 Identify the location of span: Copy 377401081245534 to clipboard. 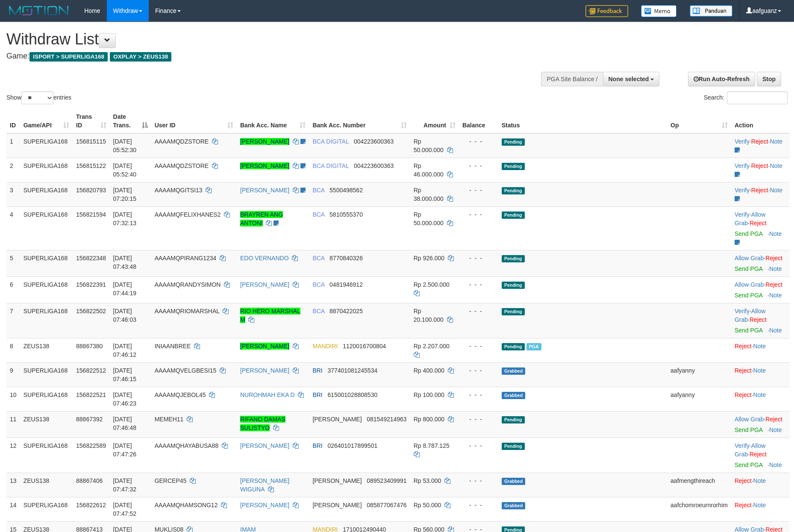
(352, 370).